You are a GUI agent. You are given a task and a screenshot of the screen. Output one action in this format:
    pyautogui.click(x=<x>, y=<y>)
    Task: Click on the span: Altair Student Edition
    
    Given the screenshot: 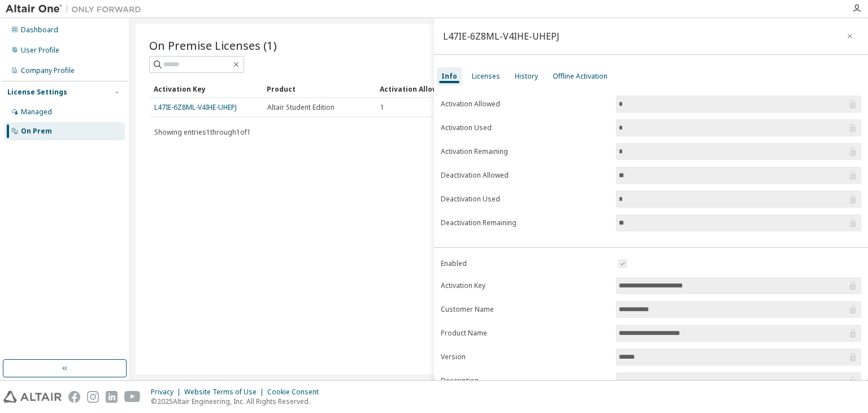 What is the action you would take?
    pyautogui.click(x=301, y=107)
    